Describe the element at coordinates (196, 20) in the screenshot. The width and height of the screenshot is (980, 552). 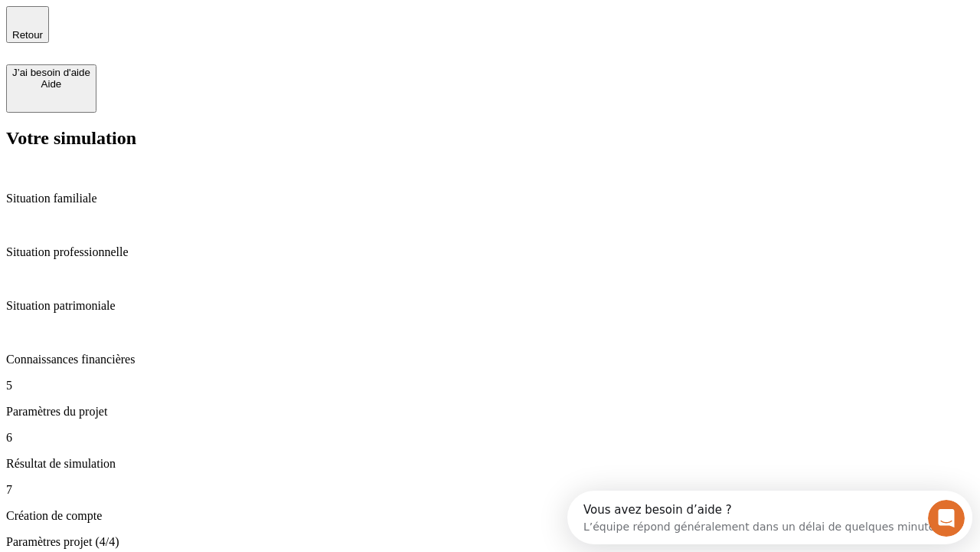
I see `div: Vous avez besoin d’aide ?` at that location.